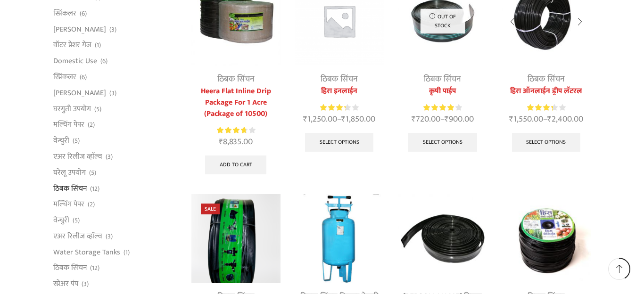 Image resolution: width=644 pixels, height=294 pixels. I want to click on bdi: 1,550.00, so click(526, 119).